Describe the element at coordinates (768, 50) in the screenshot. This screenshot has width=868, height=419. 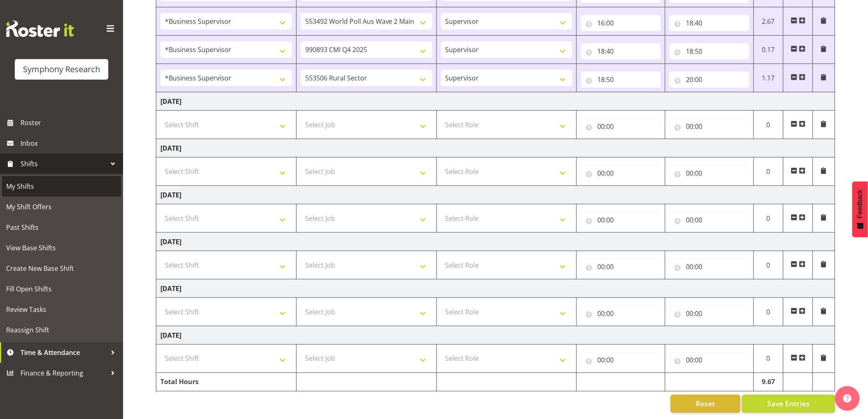
I see `td: 0.17` at that location.